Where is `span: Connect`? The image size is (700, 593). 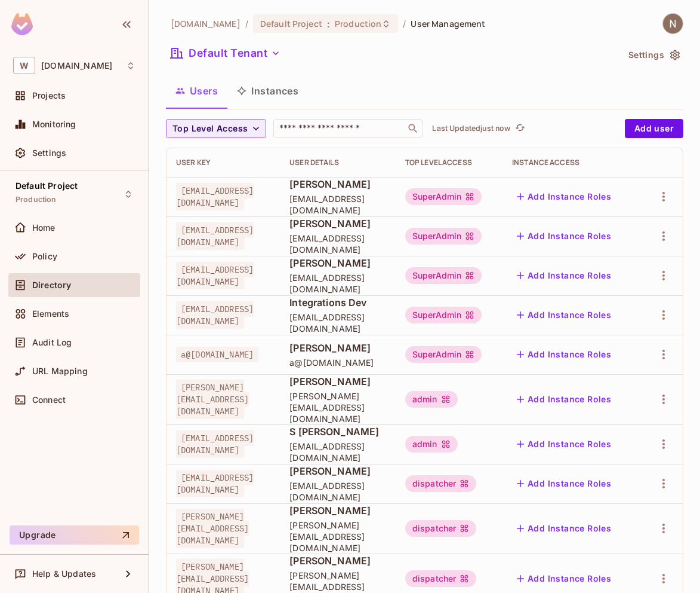
span: Connect is located at coordinates (49, 399).